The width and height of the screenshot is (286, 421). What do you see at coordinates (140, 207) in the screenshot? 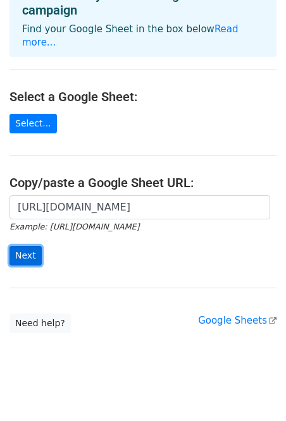
I see `input: Paste your Google Sheet URL here` at bounding box center [140, 207].